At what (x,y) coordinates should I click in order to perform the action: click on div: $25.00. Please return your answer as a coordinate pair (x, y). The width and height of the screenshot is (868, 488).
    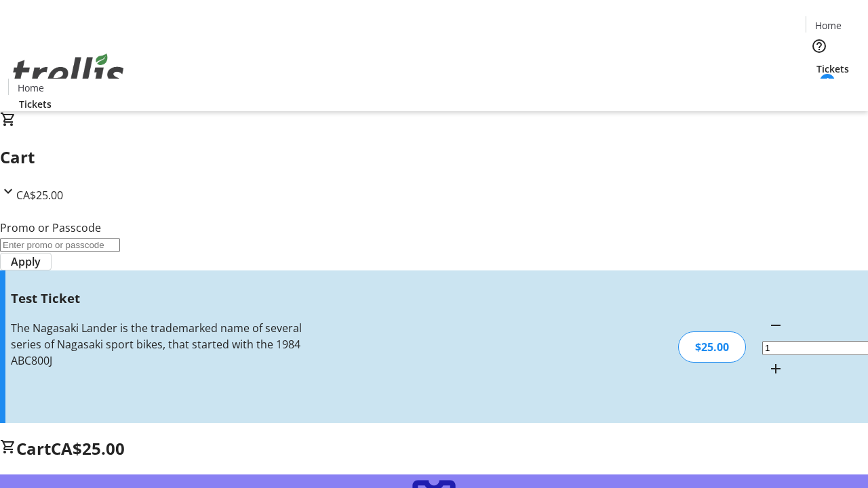
    Looking at the image, I should click on (712, 347).